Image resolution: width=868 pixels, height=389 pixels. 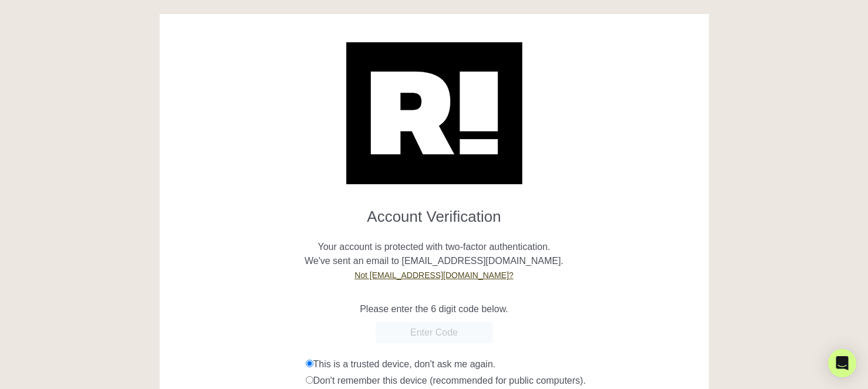 What do you see at coordinates (434, 332) in the screenshot?
I see `input: Enter Code` at bounding box center [434, 332].